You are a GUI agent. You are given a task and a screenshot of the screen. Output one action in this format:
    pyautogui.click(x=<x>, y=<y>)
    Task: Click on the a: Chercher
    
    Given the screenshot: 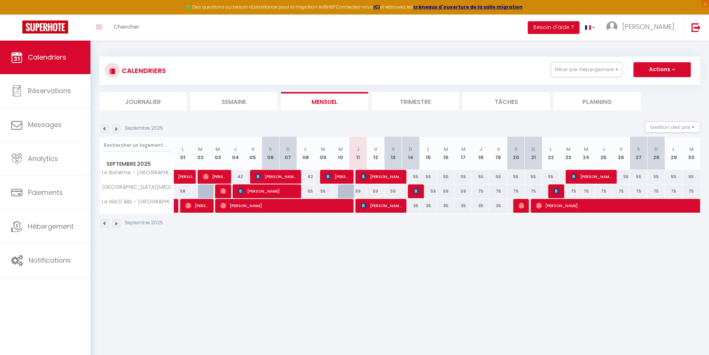 What is the action you would take?
    pyautogui.click(x=126, y=28)
    